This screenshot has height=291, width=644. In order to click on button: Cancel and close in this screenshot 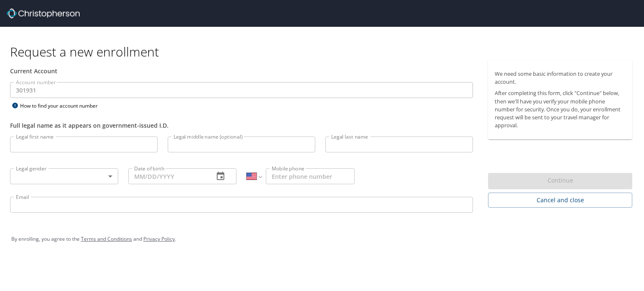, I will do `click(561, 200)`.